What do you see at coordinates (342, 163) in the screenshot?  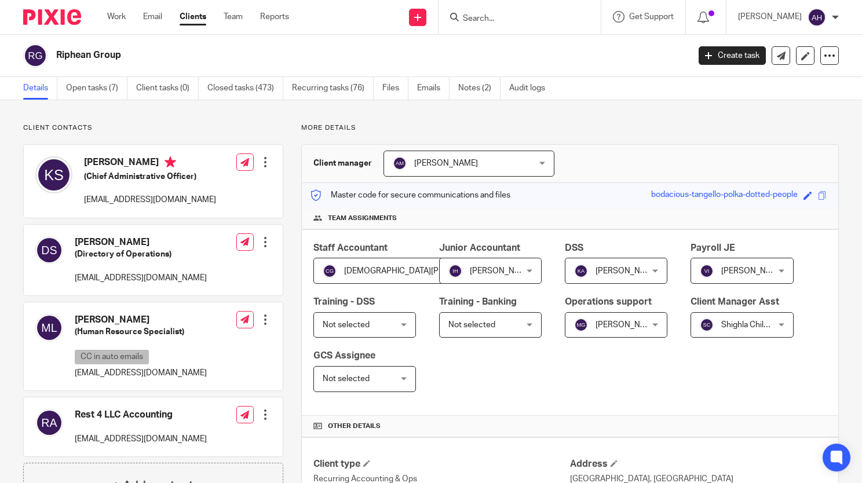 I see `h3: Client manager` at bounding box center [342, 163].